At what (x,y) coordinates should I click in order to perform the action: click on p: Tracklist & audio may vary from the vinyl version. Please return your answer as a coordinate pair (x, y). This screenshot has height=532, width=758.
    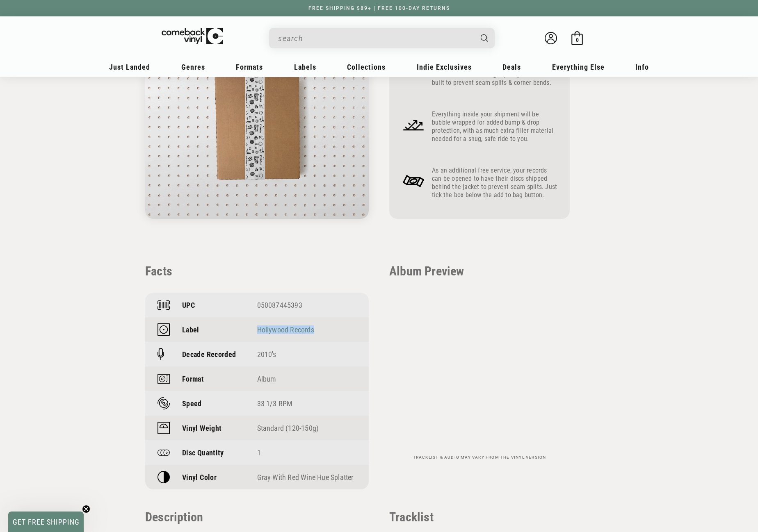
    Looking at the image, I should click on (479, 457).